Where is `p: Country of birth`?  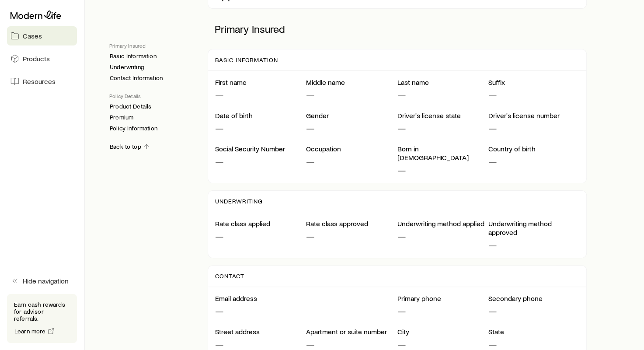
p: Country of birth is located at coordinates (534, 149).